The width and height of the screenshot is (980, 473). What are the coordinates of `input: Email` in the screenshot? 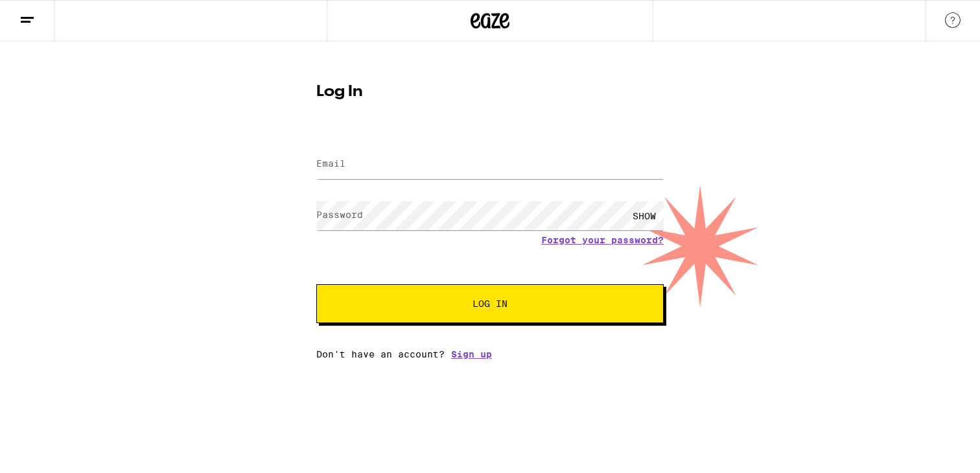 It's located at (490, 164).